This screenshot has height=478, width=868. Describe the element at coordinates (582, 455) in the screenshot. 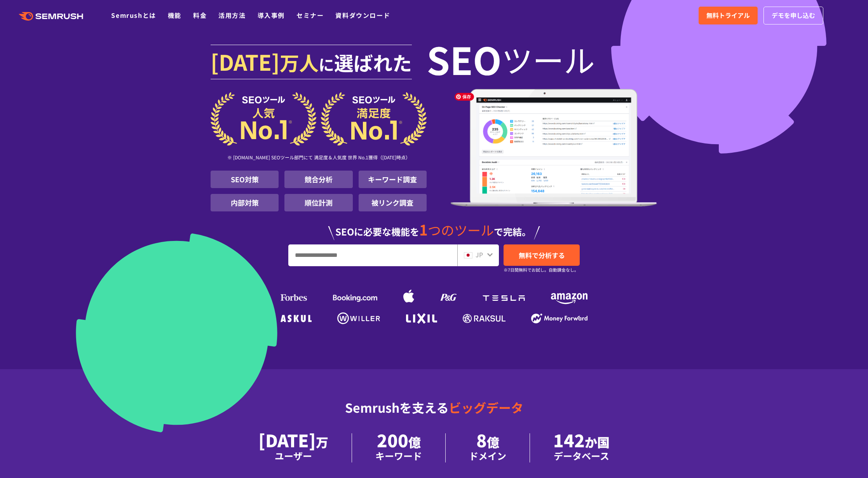

I see `div: データベース` at that location.